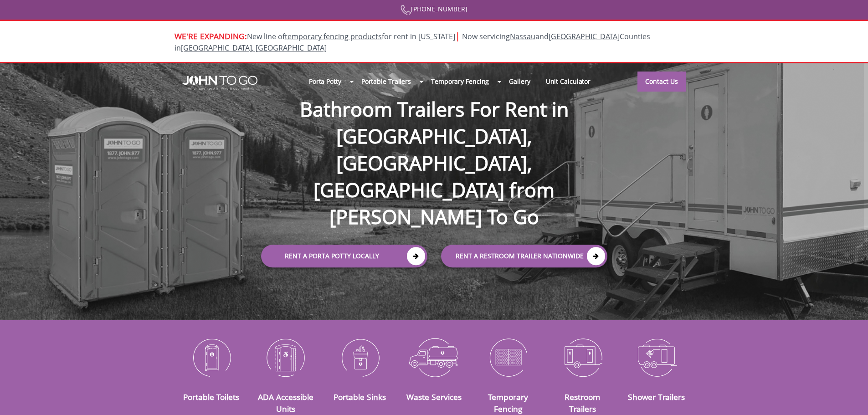  Describe the element at coordinates (661, 82) in the screenshot. I see `a: Contact Us` at that location.